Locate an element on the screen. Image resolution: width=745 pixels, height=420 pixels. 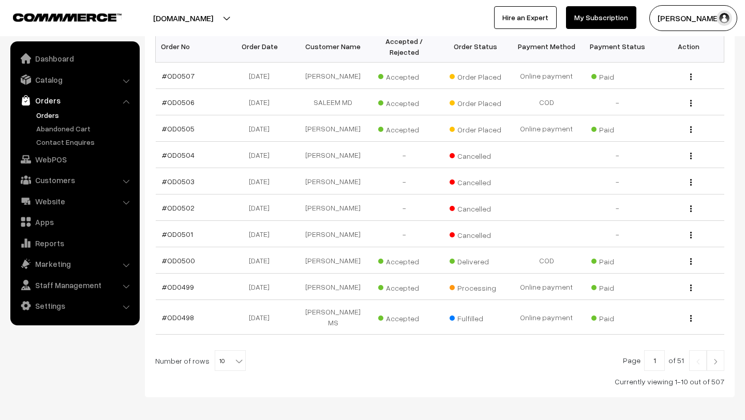
a: #OD0507 is located at coordinates (178, 76).